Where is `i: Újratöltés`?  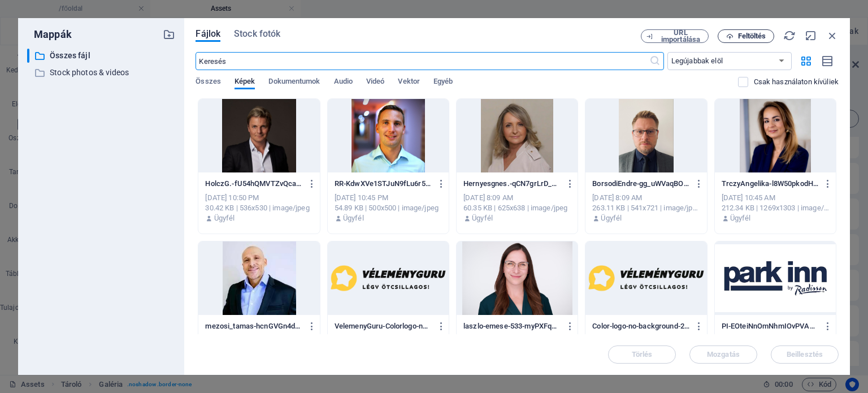 i: Újratöltés is located at coordinates (790, 35).